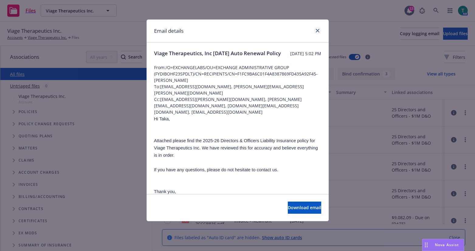  I want to click on span: Thank you,, so click(165, 192).